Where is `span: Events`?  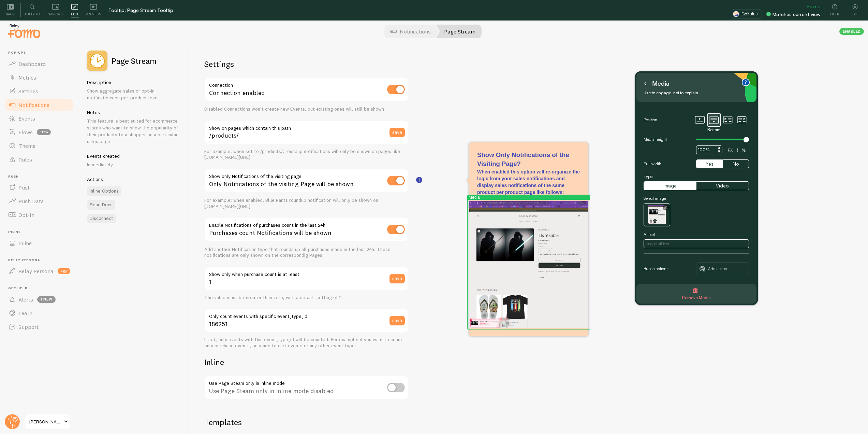
span: Events is located at coordinates (26, 118).